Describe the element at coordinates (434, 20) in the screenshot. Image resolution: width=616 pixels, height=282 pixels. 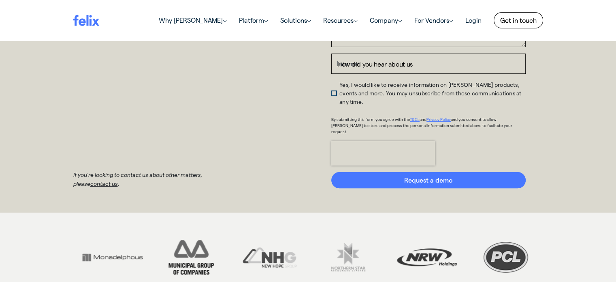
I see `a: For Vendors` at that location.